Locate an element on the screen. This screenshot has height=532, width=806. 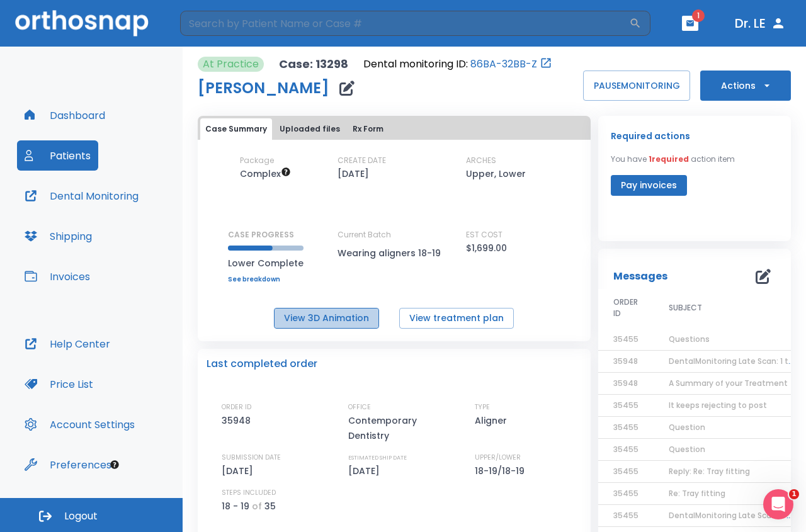
button: Rx Form is located at coordinates (368, 129).